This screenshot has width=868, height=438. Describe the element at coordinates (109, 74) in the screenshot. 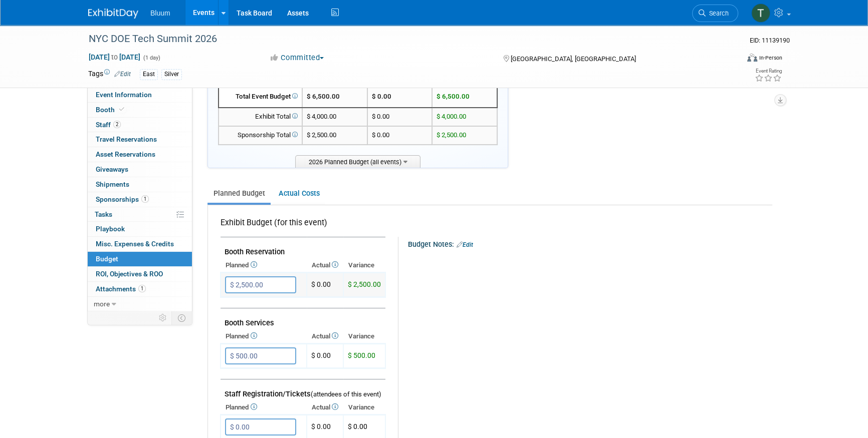

I see `td: Tags` at that location.